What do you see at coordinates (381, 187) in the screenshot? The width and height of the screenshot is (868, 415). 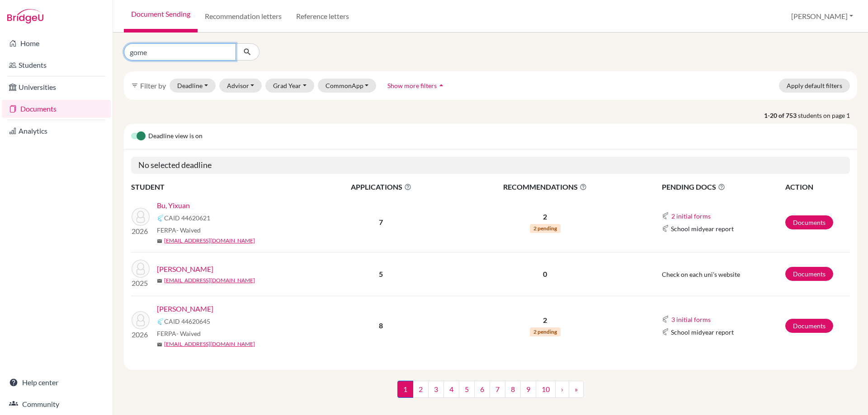 I see `span: APPLICATIONS` at bounding box center [381, 187].